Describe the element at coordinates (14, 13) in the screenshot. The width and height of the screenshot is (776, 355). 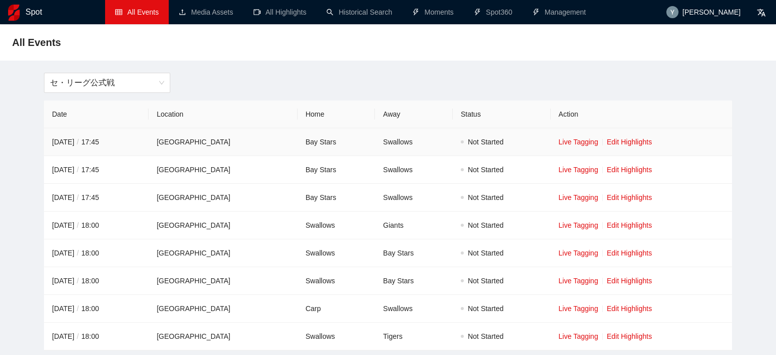
I see `img: logo` at that location.